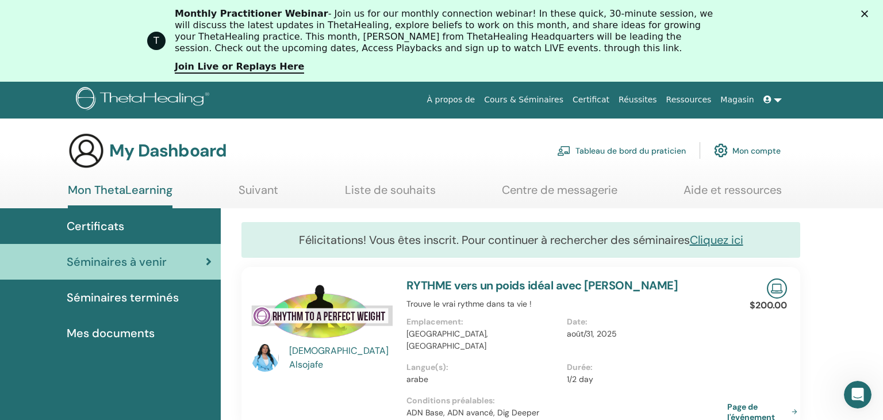 Image resolution: width=883 pixels, height=420 pixels. What do you see at coordinates (591, 99) in the screenshot?
I see `a: Certificat` at bounding box center [591, 99].